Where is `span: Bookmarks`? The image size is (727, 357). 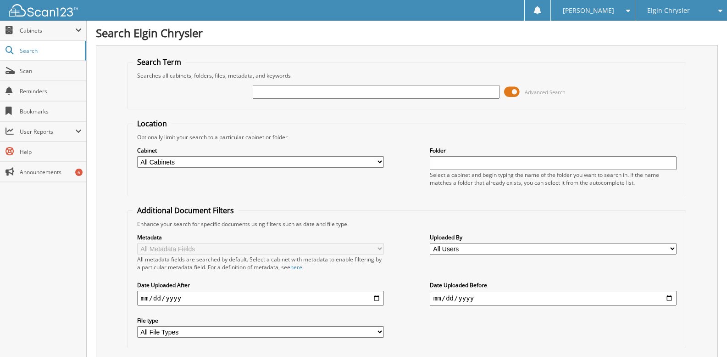
span: Bookmarks is located at coordinates (50, 111).